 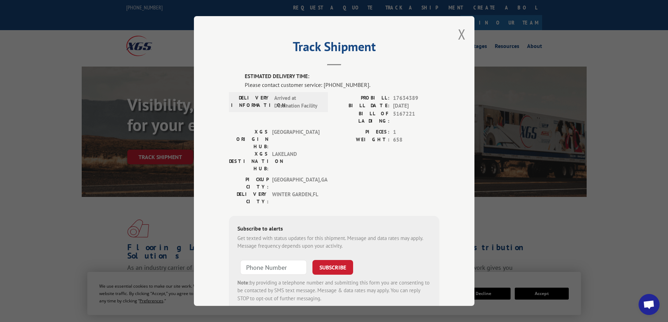 What do you see at coordinates (243, 283) in the screenshot?
I see `strong: Note:` at bounding box center [243, 283].